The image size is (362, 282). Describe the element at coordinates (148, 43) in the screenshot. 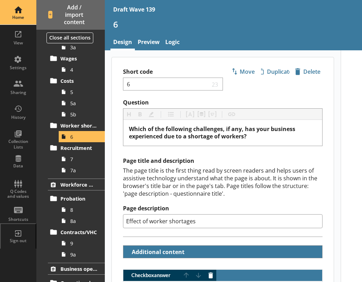

I see `a: Preview` at that location.